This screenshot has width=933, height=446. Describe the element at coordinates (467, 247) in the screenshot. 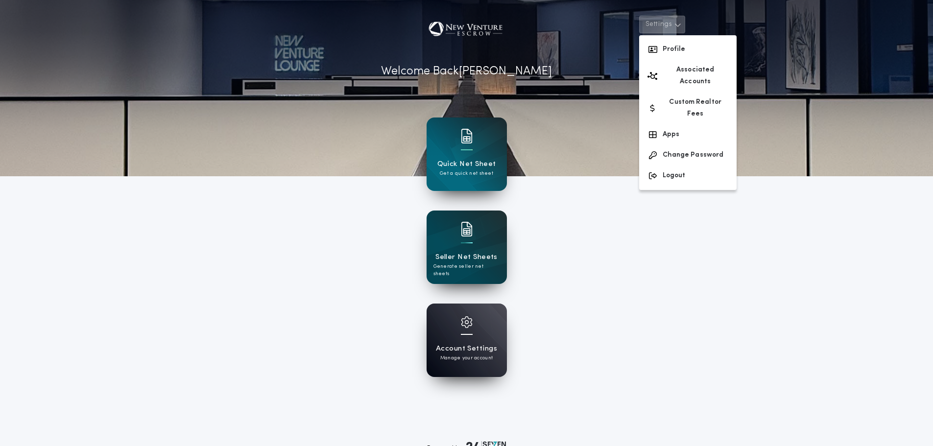

I see `a: card iconSeller Net SheetsGenerate seller net sheets` at that location.